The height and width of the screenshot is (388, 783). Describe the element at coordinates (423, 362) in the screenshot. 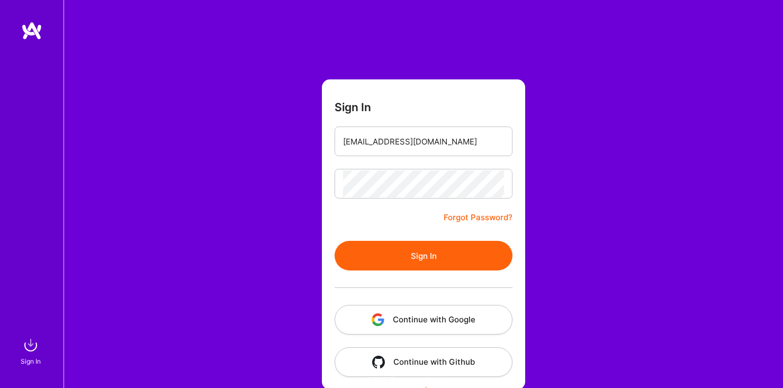

I see `button: Continue with Github` at that location.